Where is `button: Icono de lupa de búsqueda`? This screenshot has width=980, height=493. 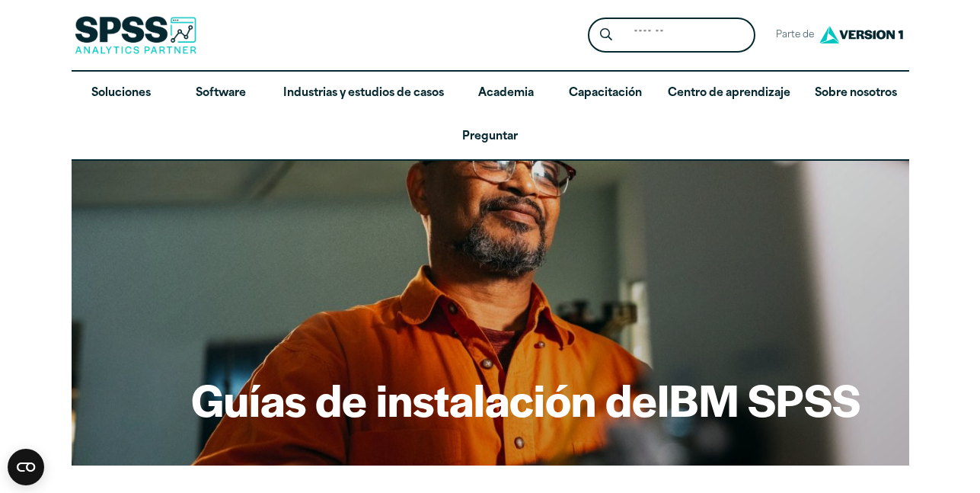
button: Icono de lupa de búsqueda is located at coordinates (605, 35).